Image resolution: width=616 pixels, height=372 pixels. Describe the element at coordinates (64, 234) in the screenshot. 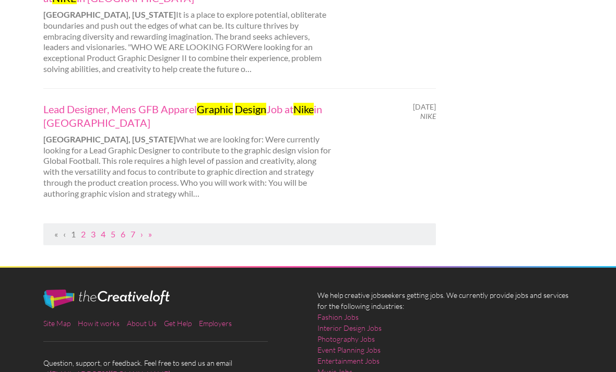

I see `span: Previous Page` at that location.